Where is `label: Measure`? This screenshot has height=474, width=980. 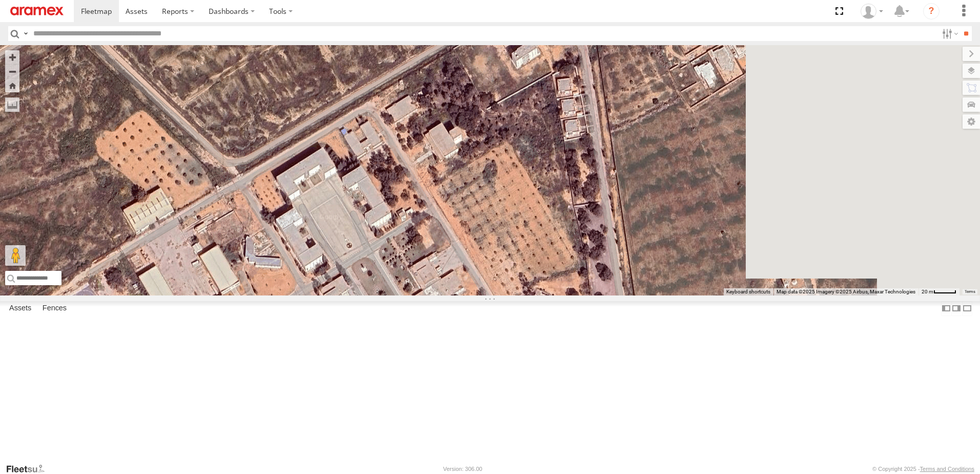
label: Measure is located at coordinates (12, 105).